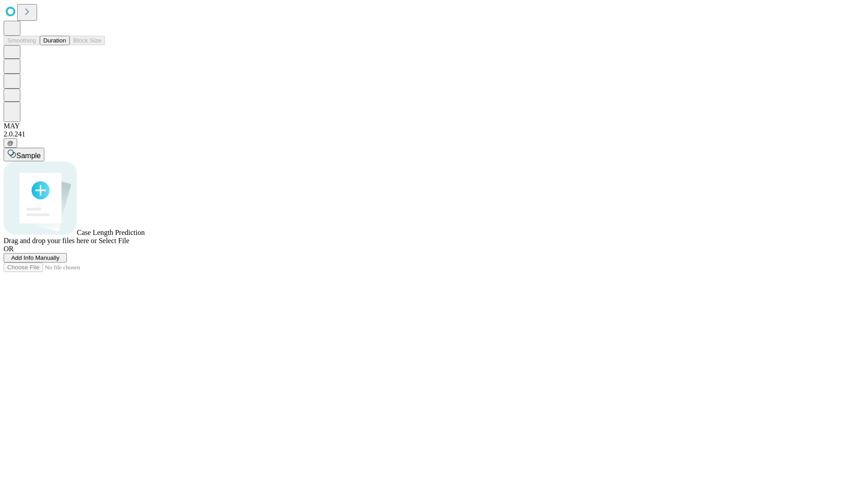  What do you see at coordinates (434, 126) in the screenshot?
I see `div: MAY` at bounding box center [434, 126].